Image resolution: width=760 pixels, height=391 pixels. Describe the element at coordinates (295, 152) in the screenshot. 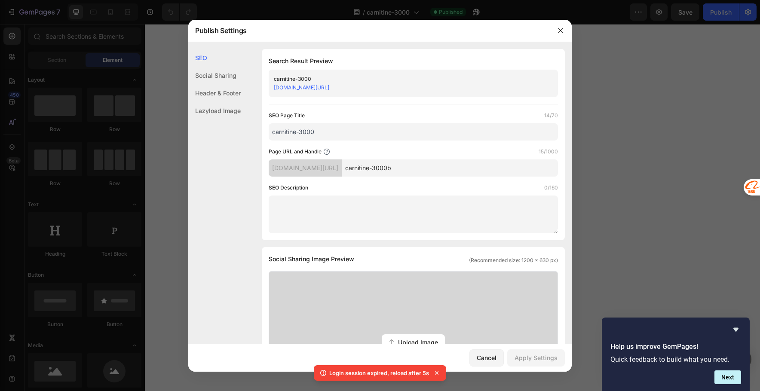

I see `label: Page URL and Handle` at that location.